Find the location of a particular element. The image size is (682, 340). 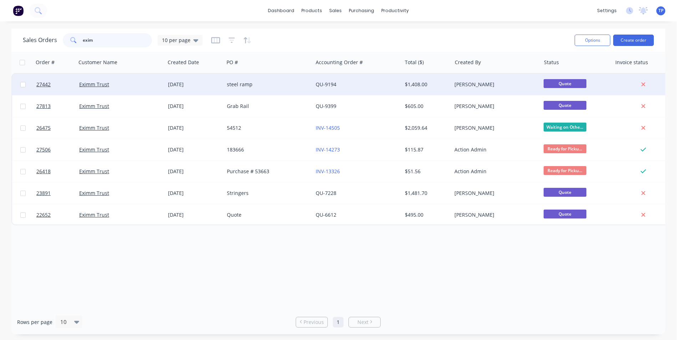

a: 26418 is located at coordinates (58, 171).